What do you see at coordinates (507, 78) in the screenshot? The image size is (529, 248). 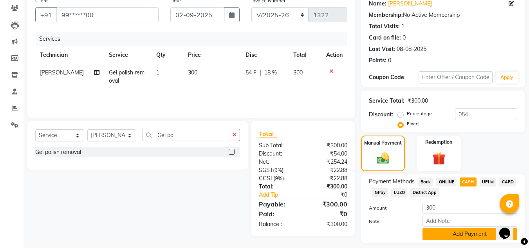 I see `button: Apply` at bounding box center [507, 78].